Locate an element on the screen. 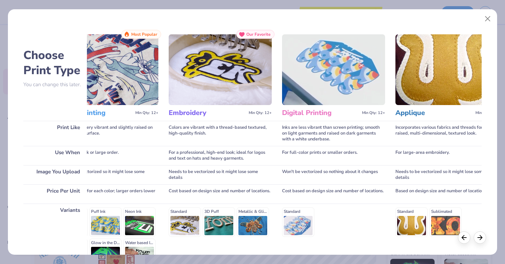 This screenshot has height=264, width=505. span: Our Favorite is located at coordinates (258, 34).